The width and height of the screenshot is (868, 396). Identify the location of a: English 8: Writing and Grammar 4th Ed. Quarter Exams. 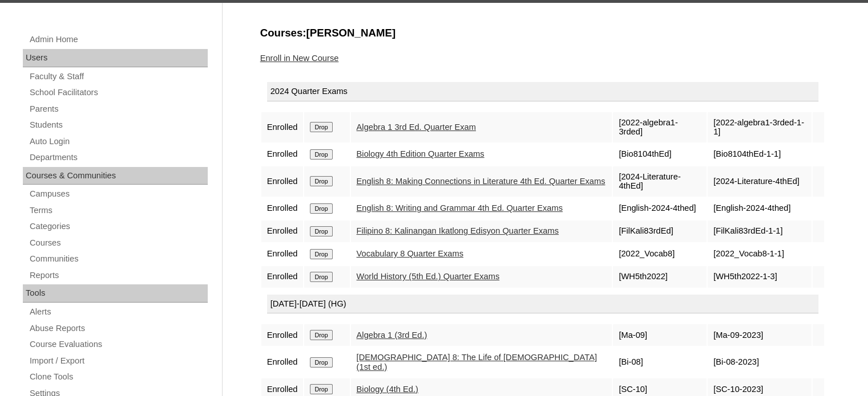
(459, 208).